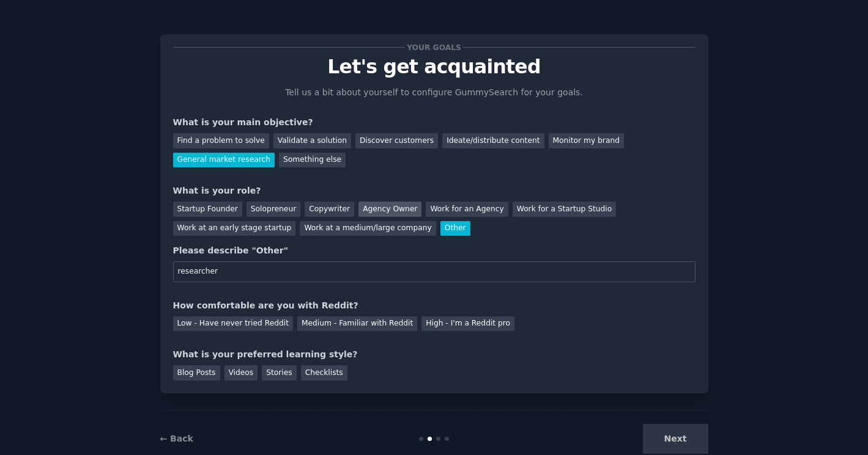 This screenshot has height=455, width=868. Describe the element at coordinates (274, 209) in the screenshot. I see `div: Solopreneur` at that location.